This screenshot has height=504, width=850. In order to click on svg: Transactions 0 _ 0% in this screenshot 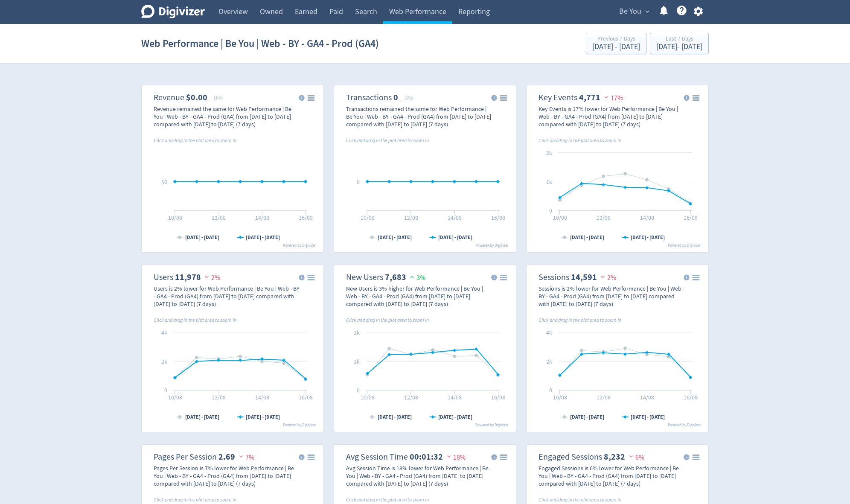, I will do `click(425, 169)`.